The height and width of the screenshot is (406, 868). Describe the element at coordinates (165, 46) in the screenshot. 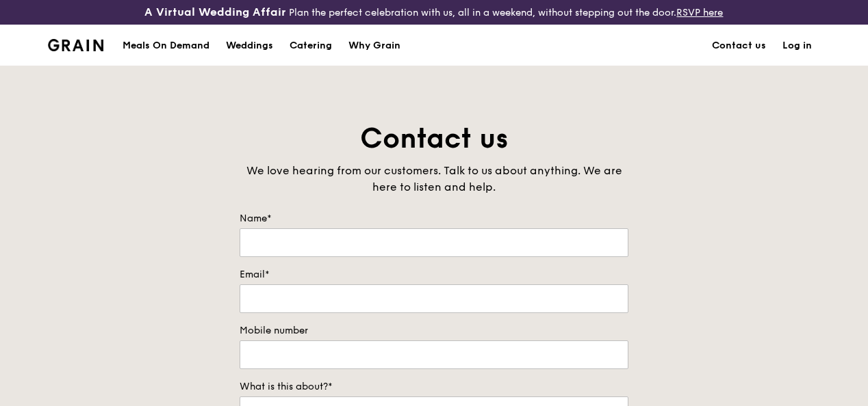

I see `div: Meals On Demand` at that location.